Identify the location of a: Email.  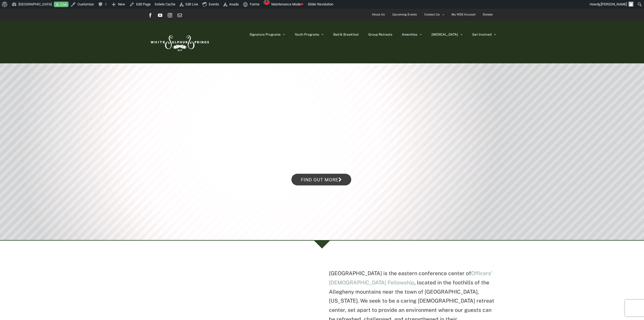
(180, 15).